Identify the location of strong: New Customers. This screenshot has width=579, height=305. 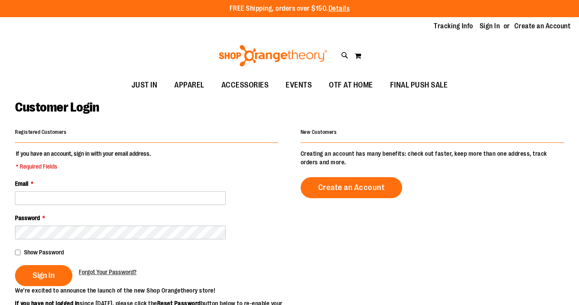
(319, 132).